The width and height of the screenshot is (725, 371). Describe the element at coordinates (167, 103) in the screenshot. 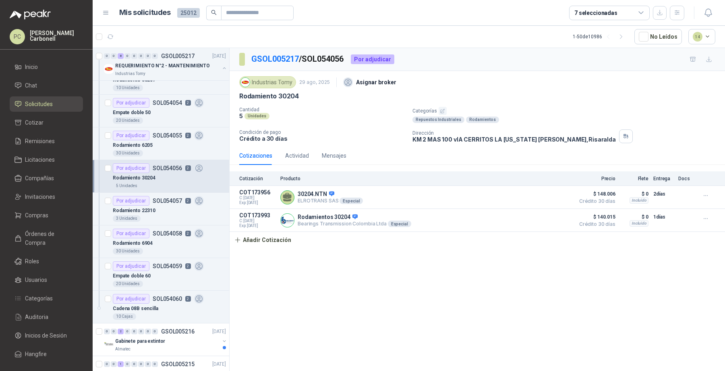

I see `p: SOL054054` at that location.